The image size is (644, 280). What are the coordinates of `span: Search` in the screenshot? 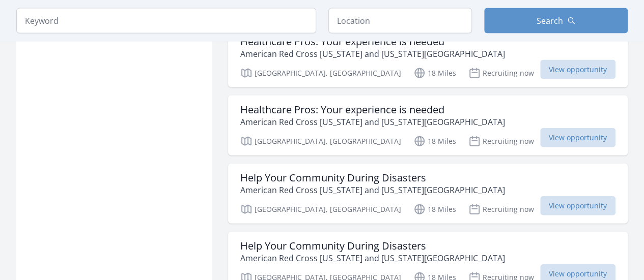 It's located at (550, 21).